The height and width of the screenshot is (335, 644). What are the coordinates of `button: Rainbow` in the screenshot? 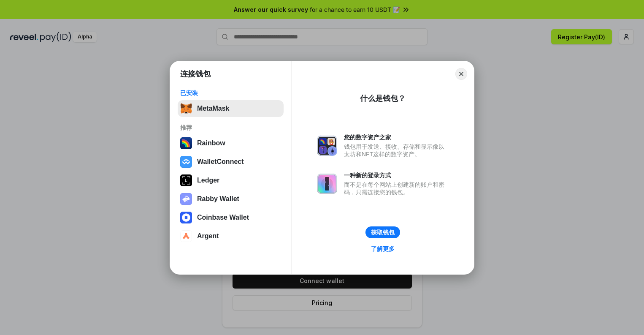 It's located at (231, 143).